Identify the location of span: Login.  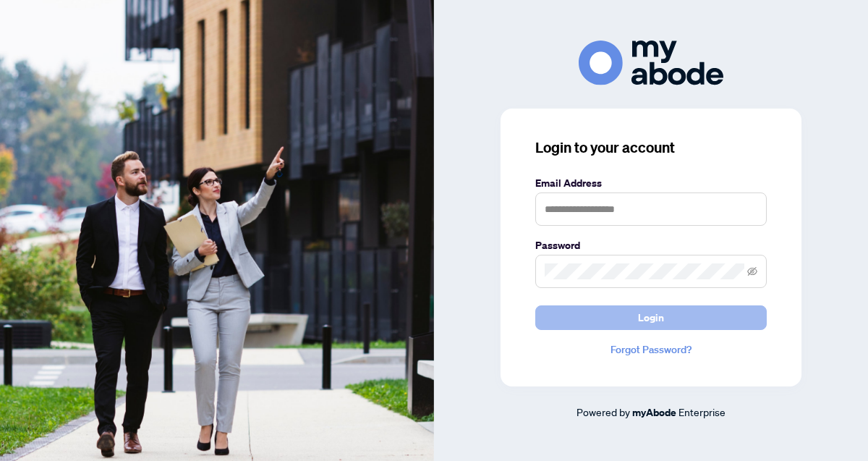
(652, 318).